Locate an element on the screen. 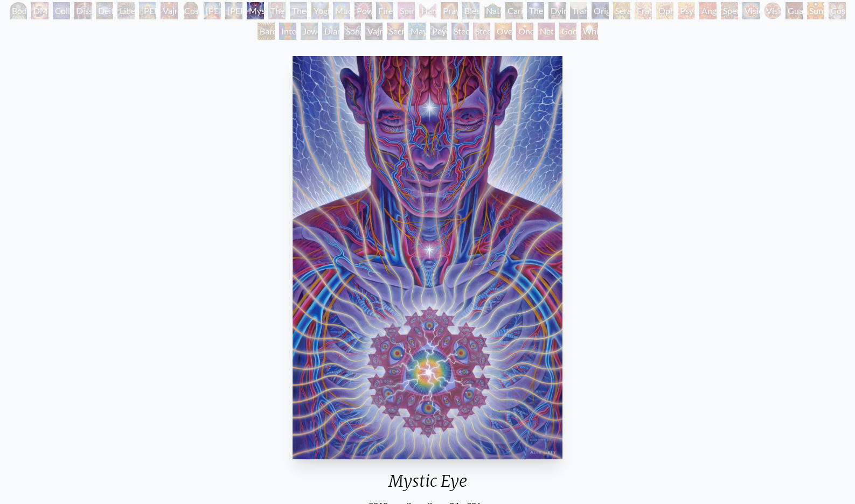 This screenshot has width=855, height=504. div: Body/Mind as a Vibratory Field of Energy is located at coordinates (19, 11).